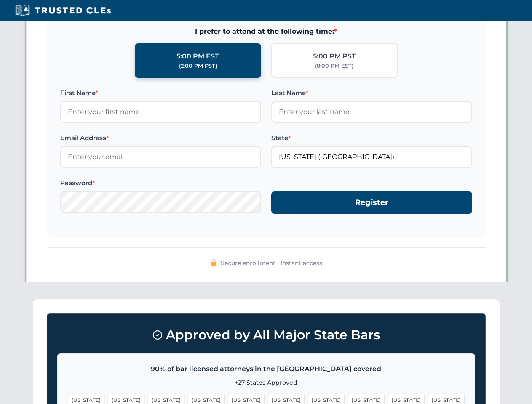 This screenshot has width=532, height=404. Describe the element at coordinates (198, 66) in the screenshot. I see `div: (2:00 PM PST)` at that location.